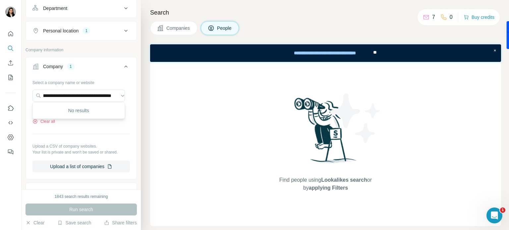 This screenshot has width=509, height=230. What do you see at coordinates (11, 77) in the screenshot?
I see `button: My lists` at bounding box center [11, 77].